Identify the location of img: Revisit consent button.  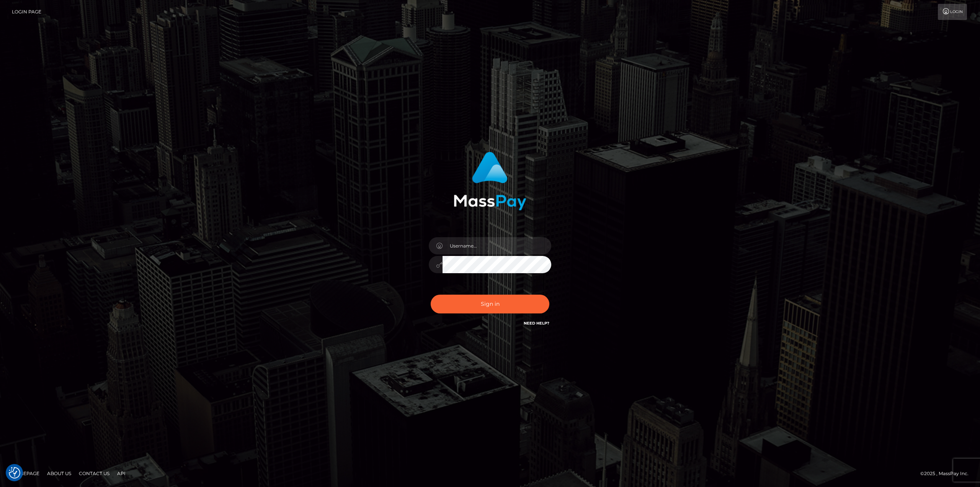
(14, 473).